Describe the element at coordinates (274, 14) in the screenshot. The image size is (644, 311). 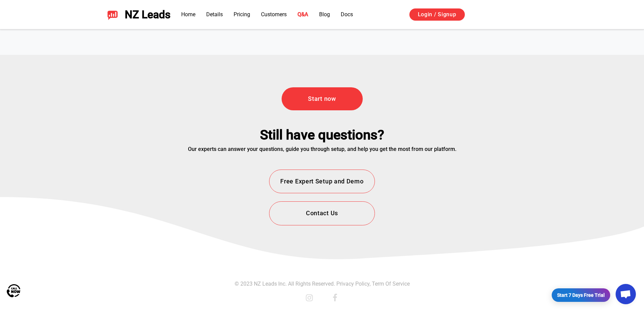
I see `a: Customers` at that location.